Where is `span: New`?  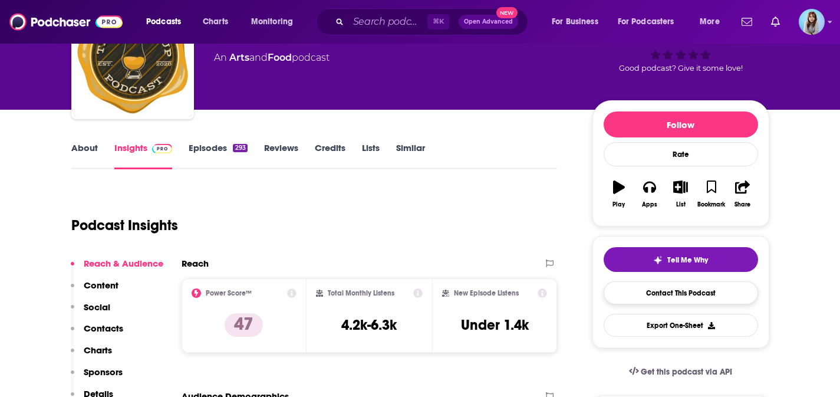
span: New is located at coordinates (507, 12).